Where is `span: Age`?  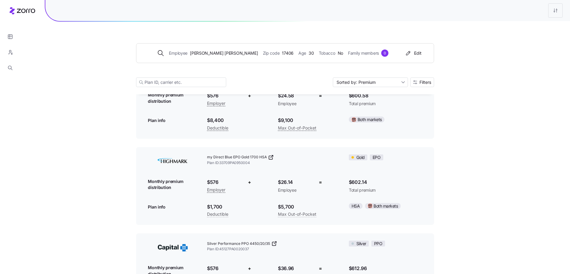
span: Age is located at coordinates (302, 53).